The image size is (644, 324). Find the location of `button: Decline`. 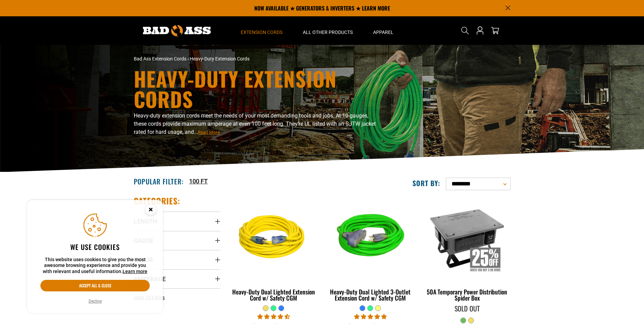

button: Decline is located at coordinates (95, 301).